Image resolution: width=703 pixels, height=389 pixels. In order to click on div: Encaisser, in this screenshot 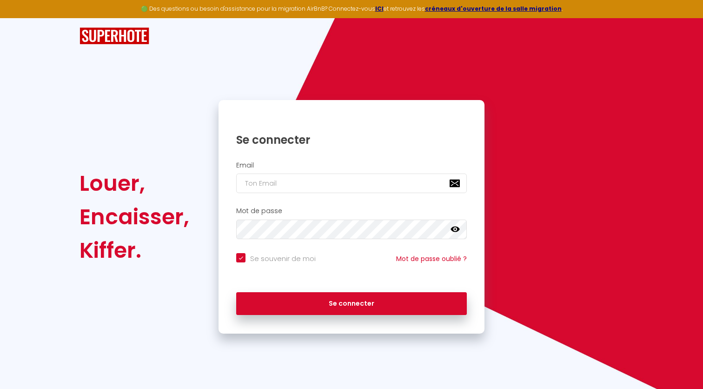, I will do `click(134, 217)`.